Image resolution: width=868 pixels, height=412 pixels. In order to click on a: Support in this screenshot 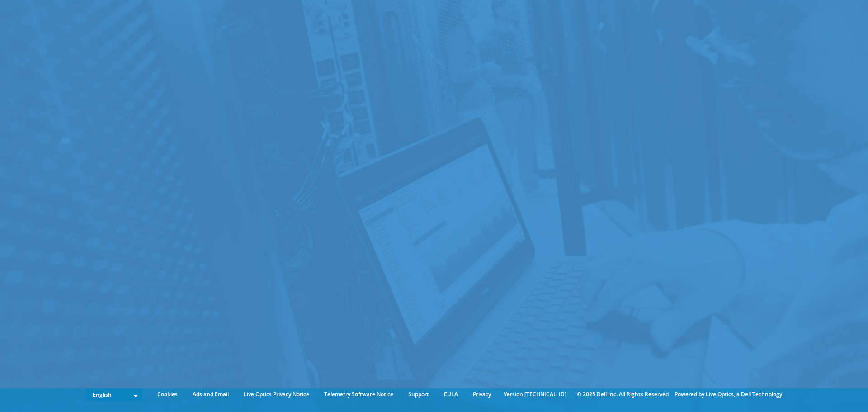, I will do `click(419, 394)`.